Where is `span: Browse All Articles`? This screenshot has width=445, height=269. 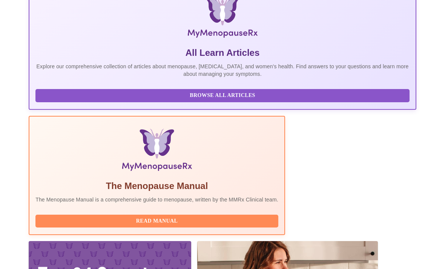
span: Browse All Articles is located at coordinates (223, 95).